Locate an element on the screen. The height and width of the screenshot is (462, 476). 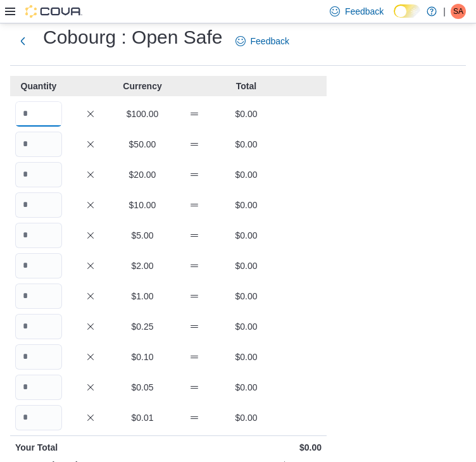
p: $0.01 is located at coordinates (142, 418).